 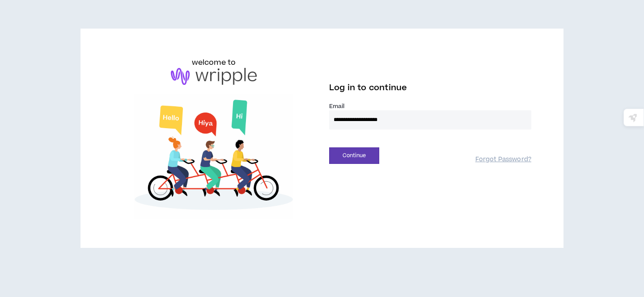 I want to click on h6: welcome to, so click(x=214, y=62).